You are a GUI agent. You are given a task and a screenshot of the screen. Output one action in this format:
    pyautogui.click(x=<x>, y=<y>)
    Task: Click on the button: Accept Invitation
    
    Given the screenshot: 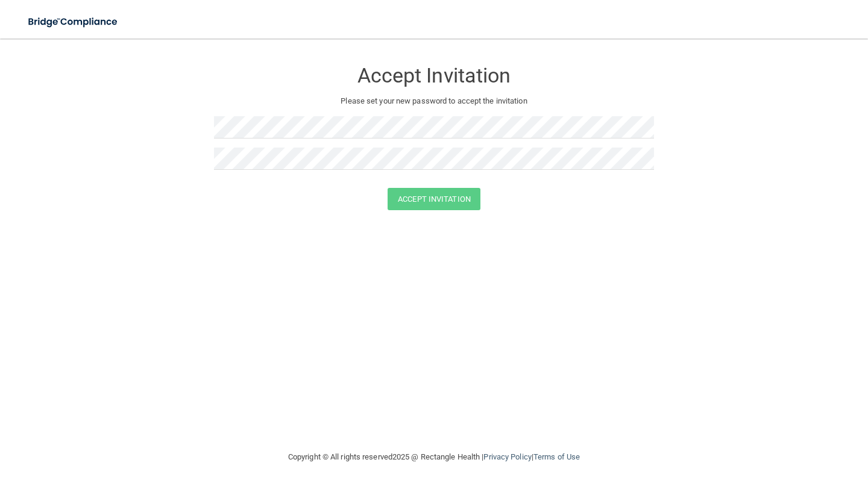 What is the action you would take?
    pyautogui.click(x=434, y=198)
    